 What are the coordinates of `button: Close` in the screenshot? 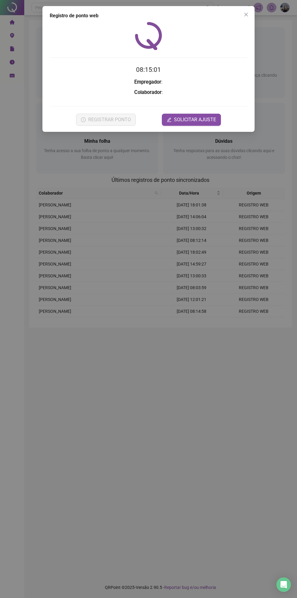 It's located at (246, 15).